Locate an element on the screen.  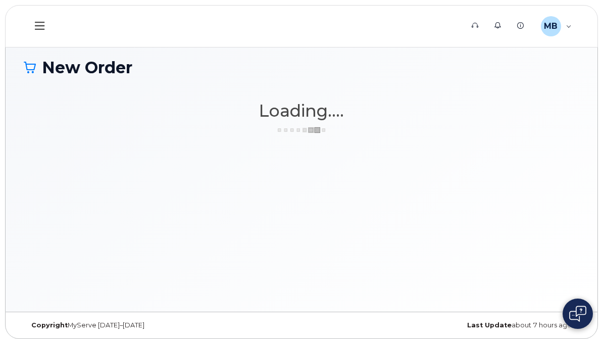
div: about 7 hours ago is located at coordinates (440, 325).